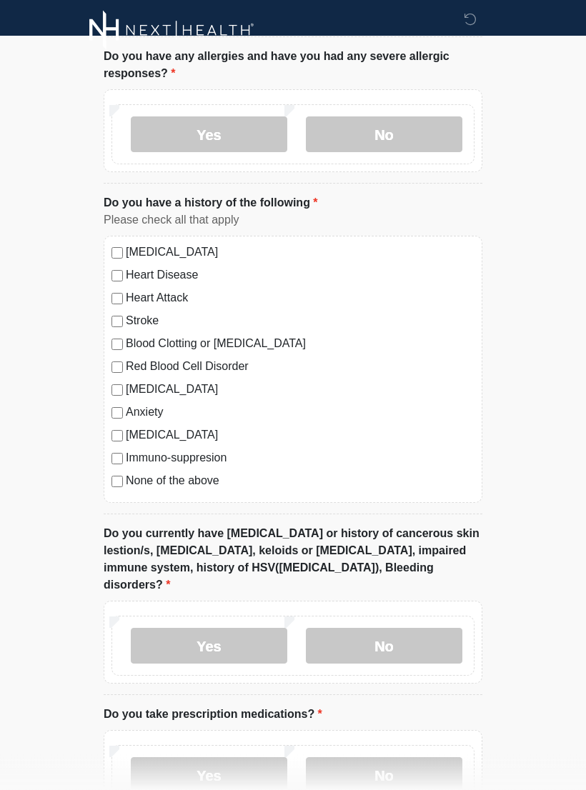 The height and width of the screenshot is (790, 586). I want to click on div: Please check all that apply, so click(293, 221).